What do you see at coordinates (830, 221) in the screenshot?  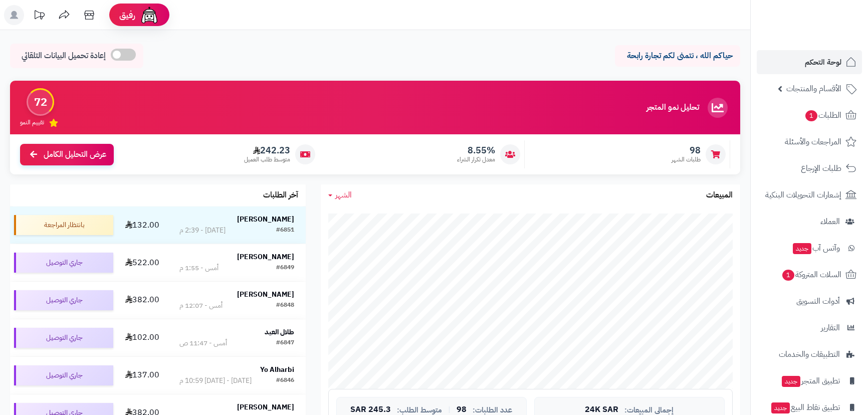 I see `span: العملاء` at bounding box center [830, 221].